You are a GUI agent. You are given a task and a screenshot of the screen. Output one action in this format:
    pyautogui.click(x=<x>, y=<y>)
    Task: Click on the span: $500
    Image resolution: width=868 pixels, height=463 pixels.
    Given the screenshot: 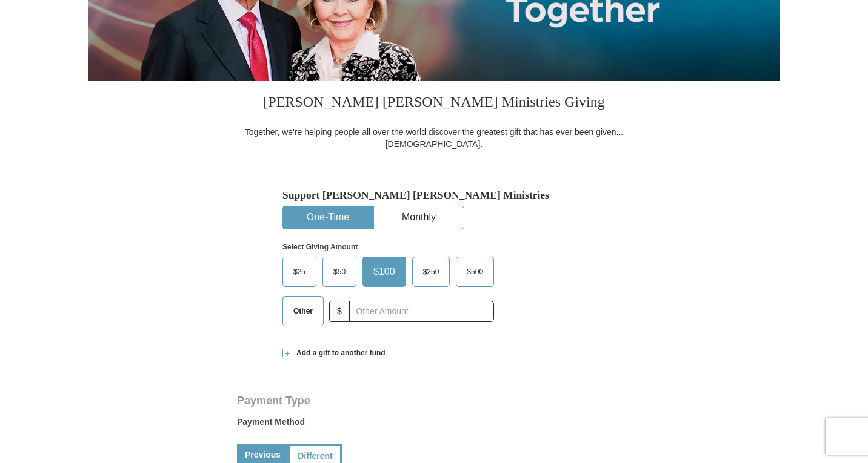 What is the action you would take?
    pyautogui.click(x=475, y=272)
    